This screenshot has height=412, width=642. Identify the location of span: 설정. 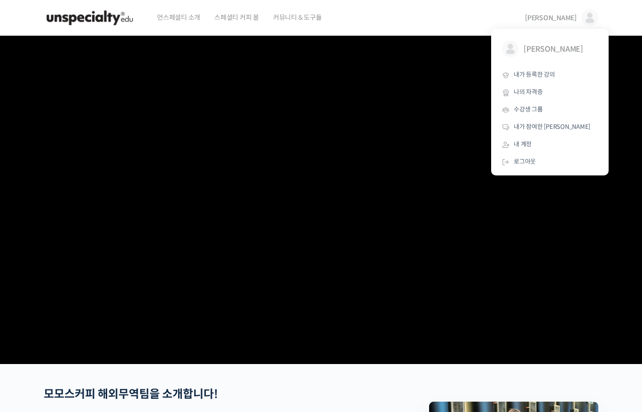
(151, 316).